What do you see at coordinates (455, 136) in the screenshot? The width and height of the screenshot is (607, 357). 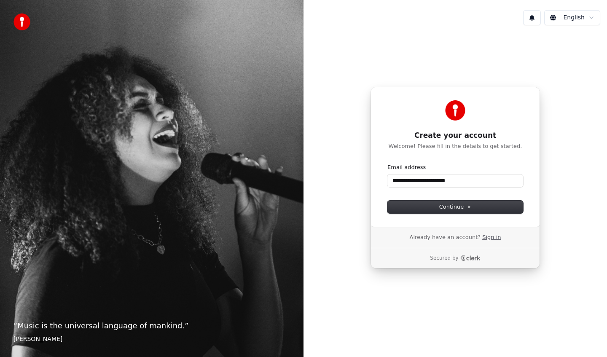 I see `h1: Create your account` at bounding box center [455, 136].